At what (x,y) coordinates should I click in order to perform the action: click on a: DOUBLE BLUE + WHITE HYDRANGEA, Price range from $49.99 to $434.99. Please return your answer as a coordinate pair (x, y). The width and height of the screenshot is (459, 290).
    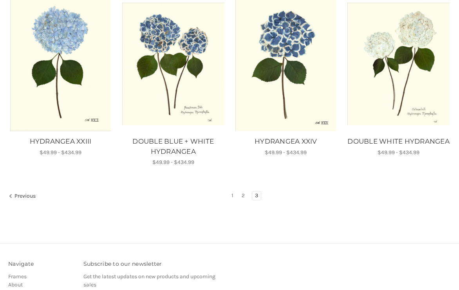
    Looking at the image, I should click on (173, 146).